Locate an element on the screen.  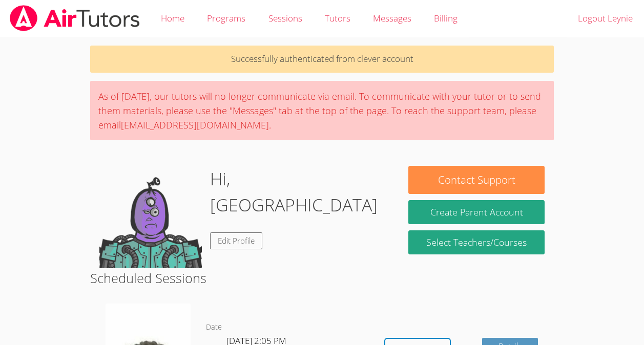
dt: Date is located at coordinates (214, 327).